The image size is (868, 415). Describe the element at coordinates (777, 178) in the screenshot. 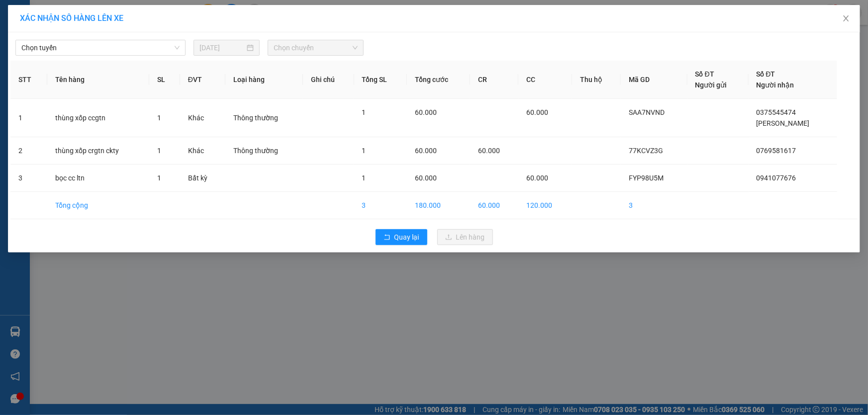

I see `span: 0941077676` at that location.